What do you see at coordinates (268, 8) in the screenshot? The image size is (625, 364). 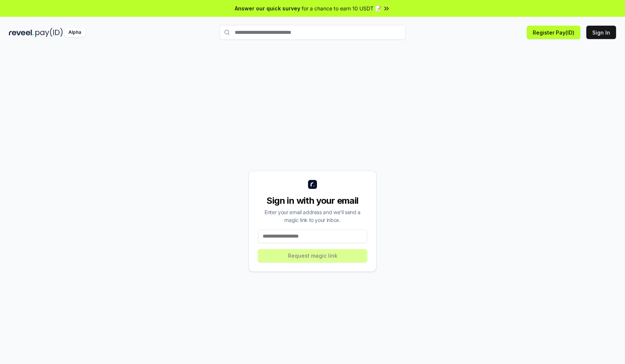 I see `span: Answer our quick survey` at bounding box center [268, 8].